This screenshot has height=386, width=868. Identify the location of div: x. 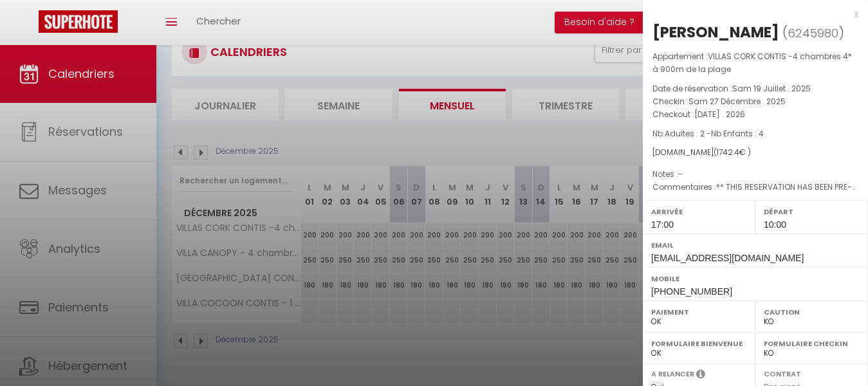
(750, 14).